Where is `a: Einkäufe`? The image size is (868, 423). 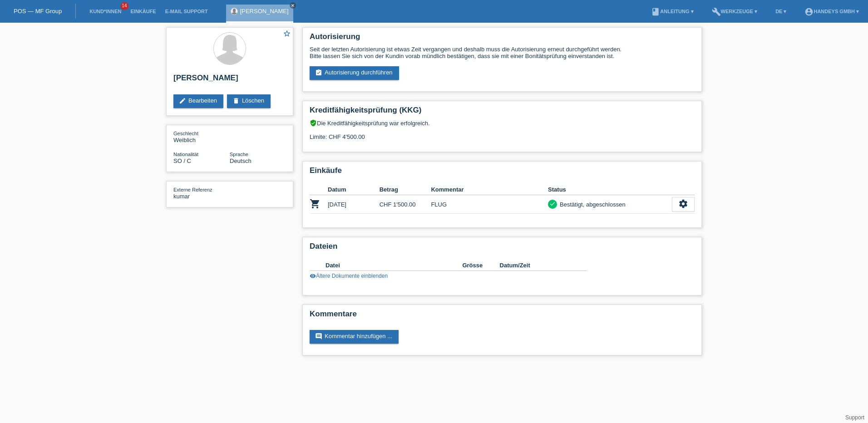
a: Einkäufe is located at coordinates (143, 11).